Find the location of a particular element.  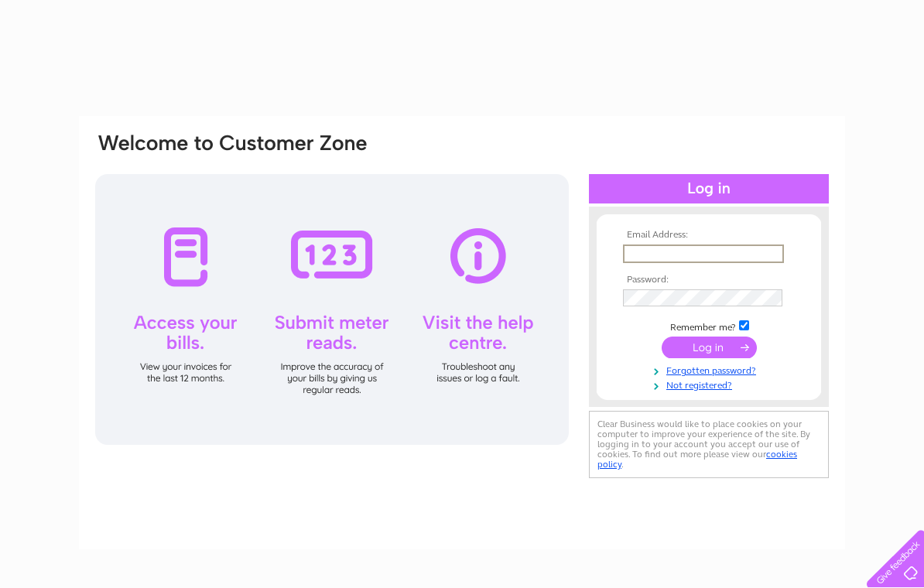

a: Forgotten password? is located at coordinates (711, 369).